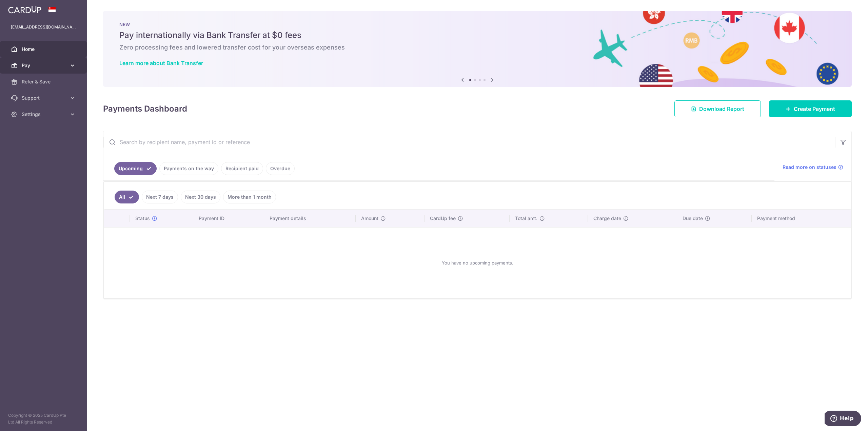 Image resolution: width=868 pixels, height=431 pixels. I want to click on span: Charge date, so click(607, 218).